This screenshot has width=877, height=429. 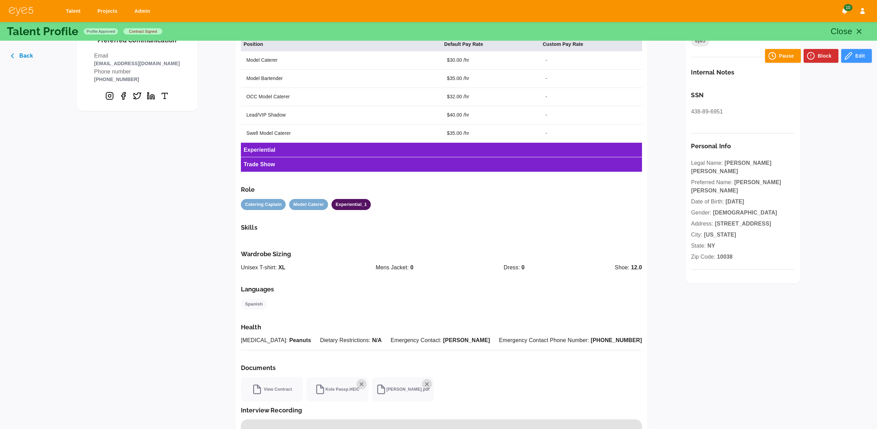 What do you see at coordinates (783, 56) in the screenshot?
I see `button: Pause` at bounding box center [783, 56].